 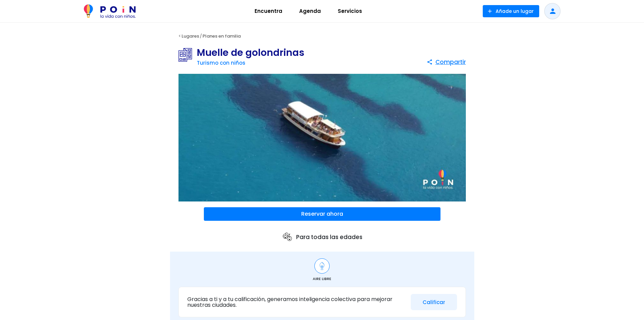 What do you see at coordinates (511, 11) in the screenshot?
I see `button: Añade un lugar` at bounding box center [511, 11].